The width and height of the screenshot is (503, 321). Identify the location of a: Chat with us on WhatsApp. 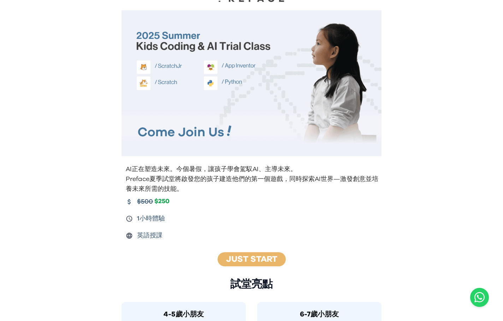
(479, 298).